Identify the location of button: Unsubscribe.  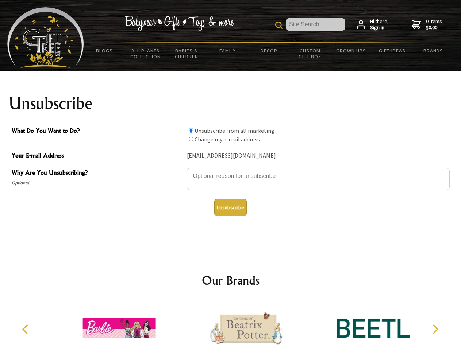
(230, 208).